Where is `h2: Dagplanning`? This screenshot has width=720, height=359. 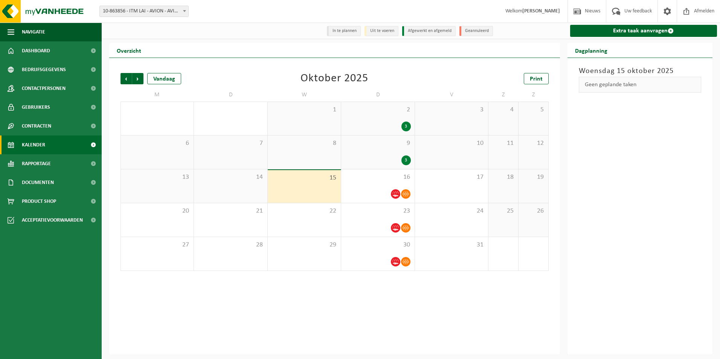
h2: Dagplanning is located at coordinates (591, 50).